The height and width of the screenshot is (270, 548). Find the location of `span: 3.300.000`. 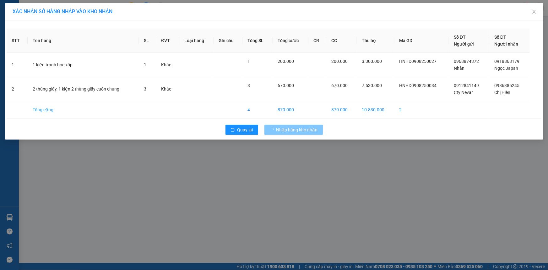

span: 3.300.000 is located at coordinates (372, 61).